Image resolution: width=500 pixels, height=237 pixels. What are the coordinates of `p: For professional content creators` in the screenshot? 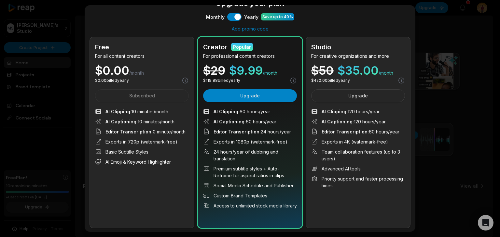 It's located at (250, 56).